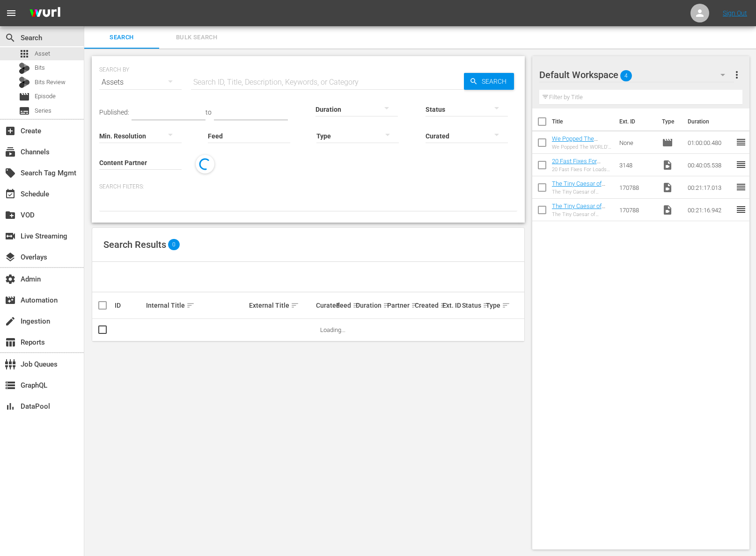  I want to click on button: more_vert, so click(737, 75).